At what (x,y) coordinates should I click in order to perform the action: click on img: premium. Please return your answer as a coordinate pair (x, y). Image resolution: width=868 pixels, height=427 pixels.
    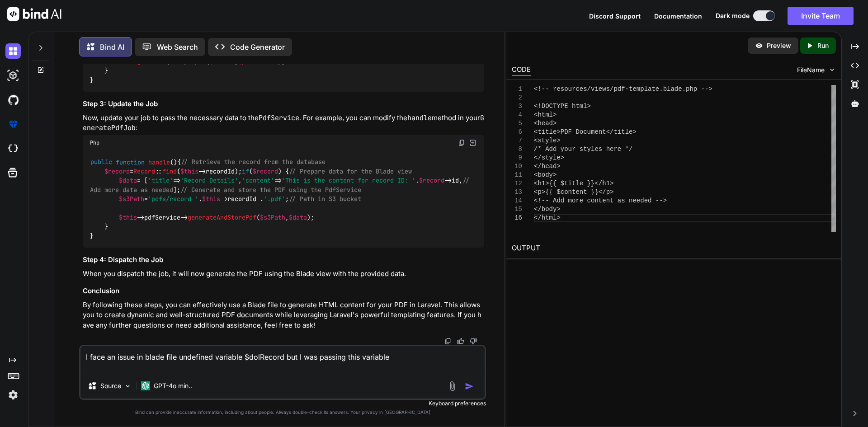
    Looking at the image, I should click on (13, 124).